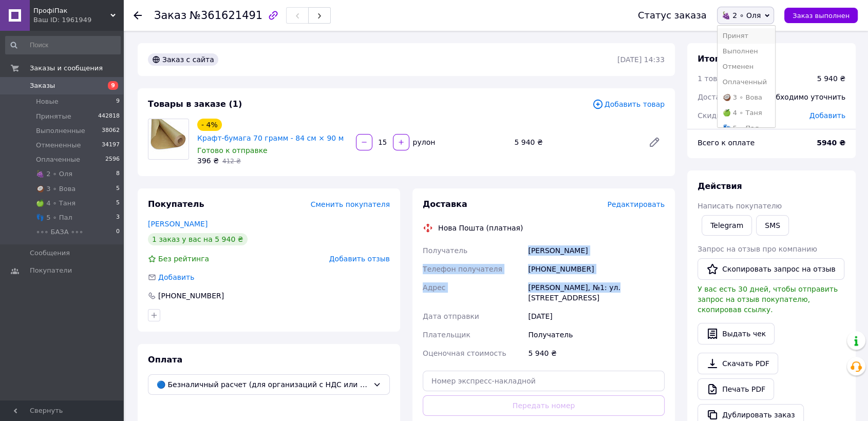  What do you see at coordinates (195, 103) in the screenshot?
I see `span: Товары в заказе (1)` at bounding box center [195, 103].